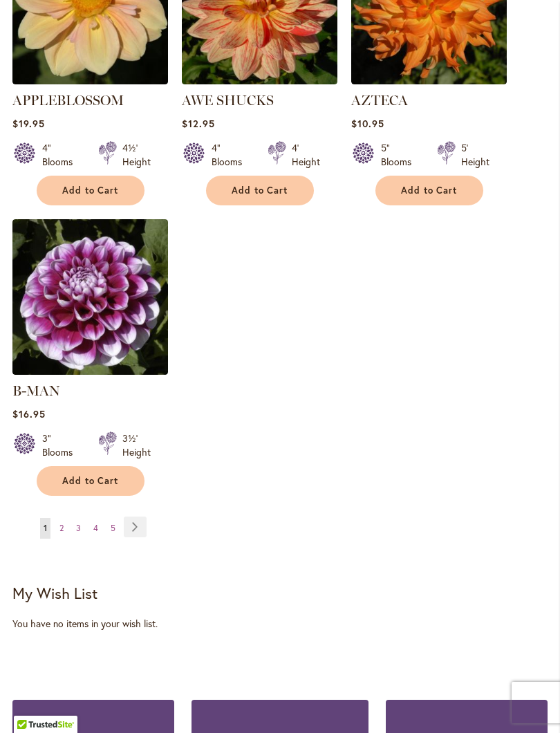 This screenshot has width=560, height=733. What do you see at coordinates (90, 296) in the screenshot?
I see `img: B-MAN` at bounding box center [90, 296].